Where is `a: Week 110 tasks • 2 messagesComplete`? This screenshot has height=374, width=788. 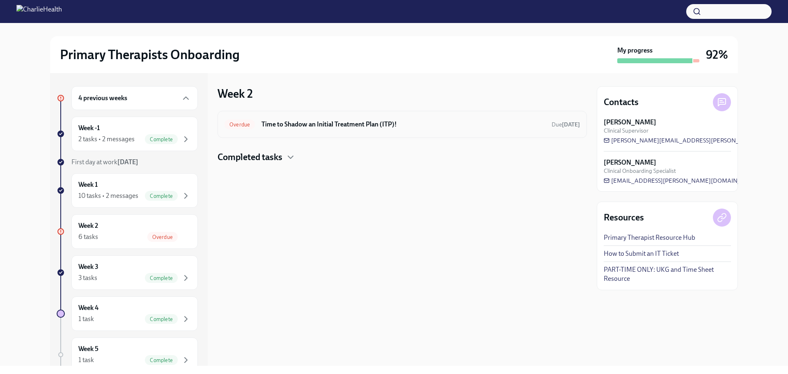
a: Week 110 tasks • 2 messagesComplete is located at coordinates (127, 190).